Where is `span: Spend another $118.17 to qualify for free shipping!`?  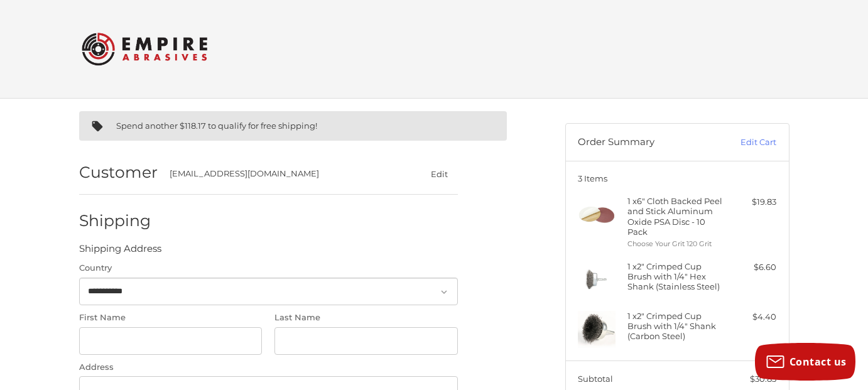 span: Spend another $118.17 to qualify for free shipping! is located at coordinates (217, 125).